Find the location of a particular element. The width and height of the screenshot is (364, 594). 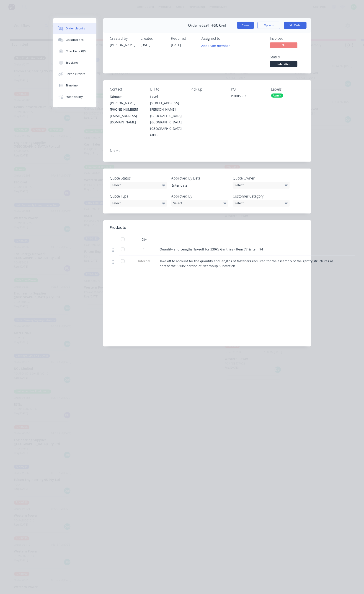

div: Order details is located at coordinates (75, 28).